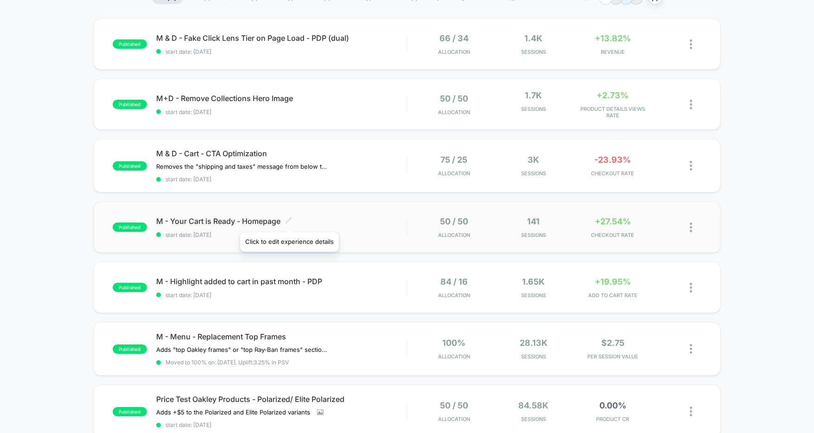 This screenshot has width=814, height=433. What do you see at coordinates (454, 343) in the screenshot?
I see `span: 100%` at bounding box center [454, 343].